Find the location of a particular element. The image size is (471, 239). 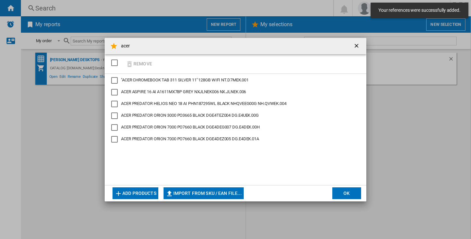

span: ACER PREDATOR ORION 7000 PO7660 BLACK DGE4DEG007 DG.E4DEK.00H is located at coordinates (190, 127).